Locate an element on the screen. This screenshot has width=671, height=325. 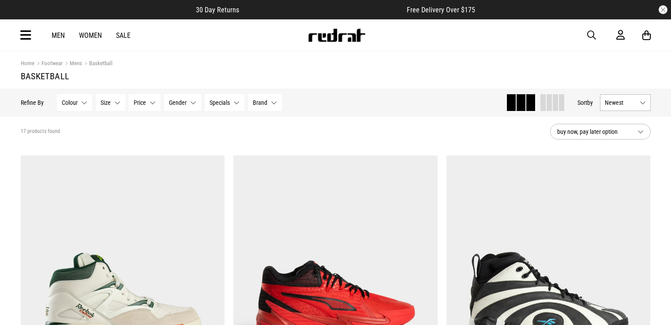
span: by is located at coordinates (590, 103).